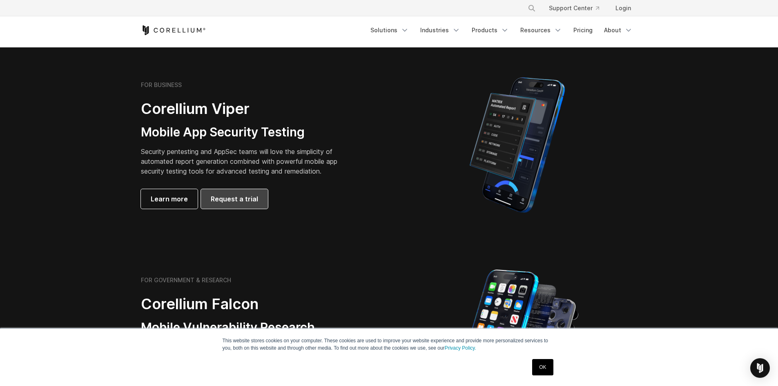 The width and height of the screenshot is (778, 386). I want to click on button: Search, so click(532, 8).